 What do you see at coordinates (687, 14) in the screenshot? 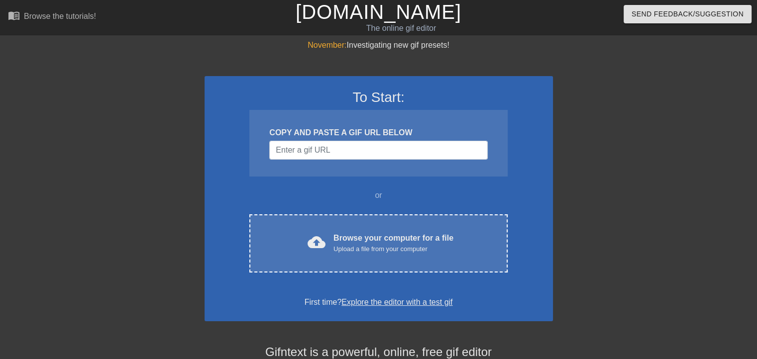
I see `button: Send Feedback/Suggestion` at bounding box center [687, 14].